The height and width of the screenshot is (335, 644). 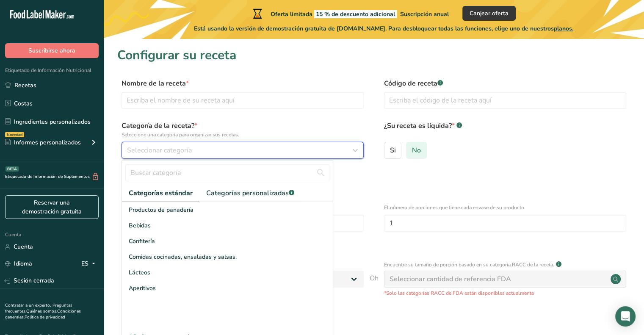 I want to click on font: Seleccione una categoría para organizar sus recetas., so click(x=180, y=135).